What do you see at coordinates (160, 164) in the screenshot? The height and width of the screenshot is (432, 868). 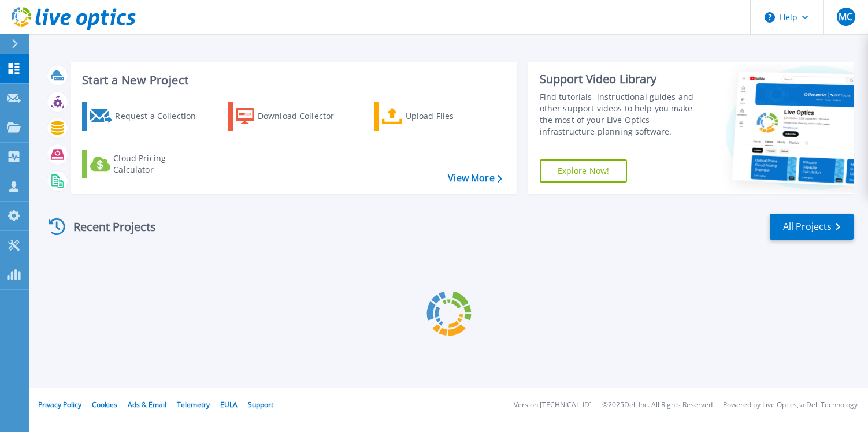 I see `div: Cloud Pricing Calculator` at bounding box center [160, 164].